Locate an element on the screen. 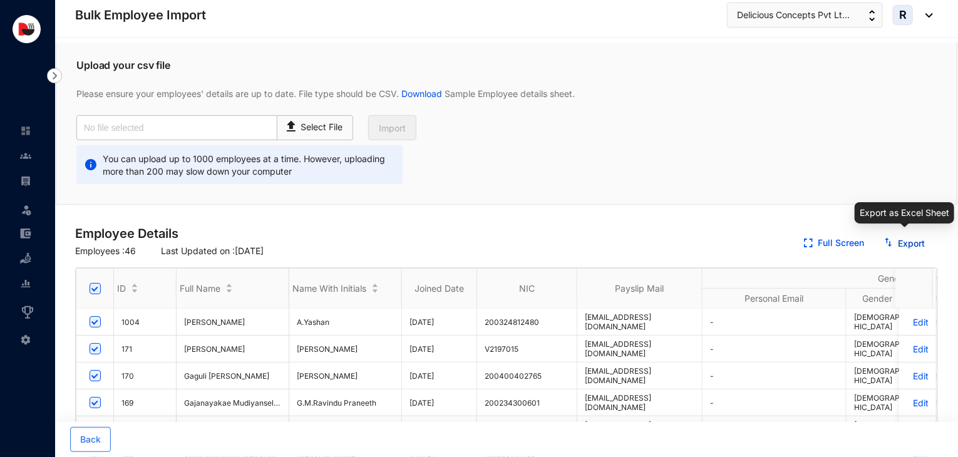 The height and width of the screenshot is (457, 958). p: Upload your csv file is located at coordinates (507, 65).